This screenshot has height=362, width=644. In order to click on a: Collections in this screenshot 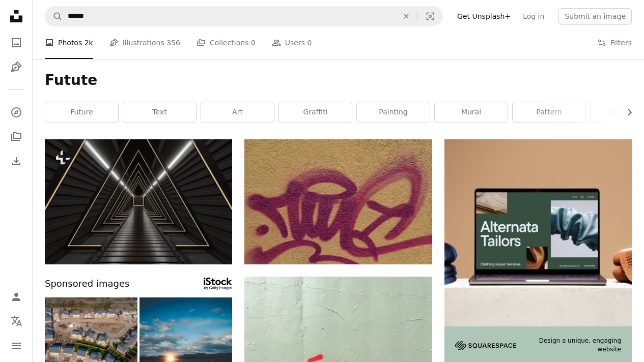, I will do `click(16, 137)`.